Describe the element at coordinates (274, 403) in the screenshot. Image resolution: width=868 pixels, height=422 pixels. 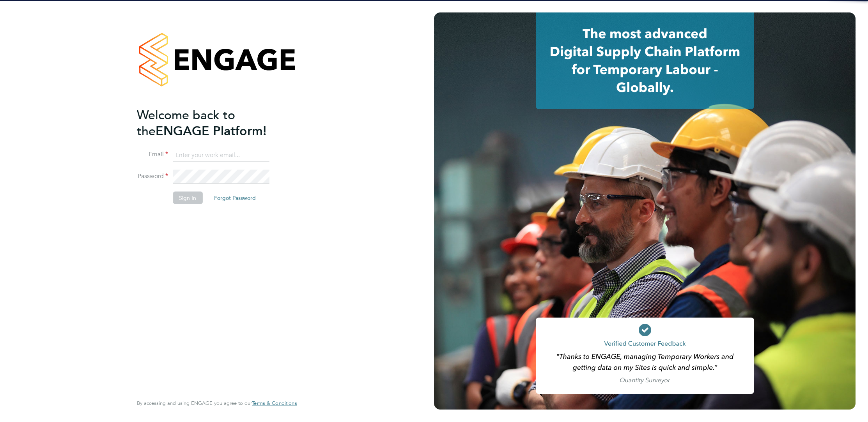
I see `a: Terms & Conditions` at that location.